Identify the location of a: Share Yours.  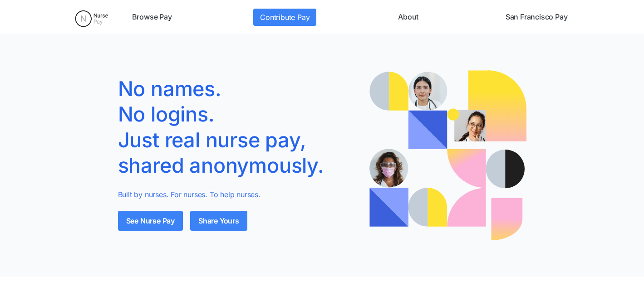
(219, 221).